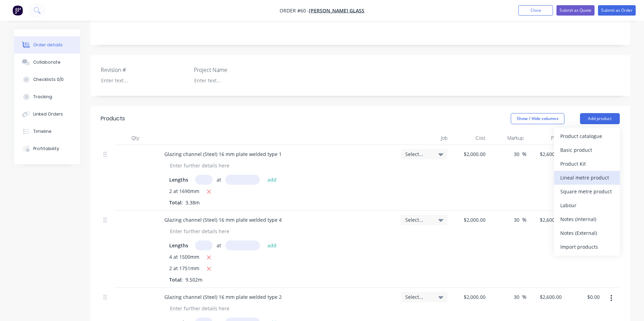  I want to click on button: Profitability, so click(47, 149).